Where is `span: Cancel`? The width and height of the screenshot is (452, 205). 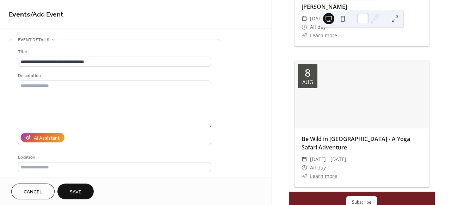
span: Cancel is located at coordinates (33, 192).